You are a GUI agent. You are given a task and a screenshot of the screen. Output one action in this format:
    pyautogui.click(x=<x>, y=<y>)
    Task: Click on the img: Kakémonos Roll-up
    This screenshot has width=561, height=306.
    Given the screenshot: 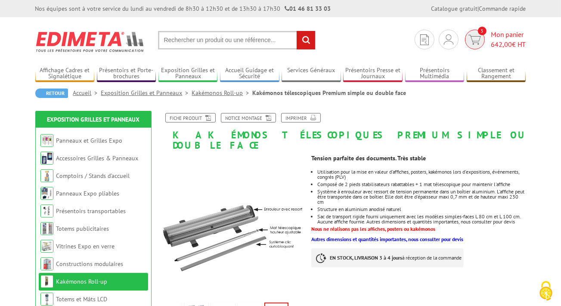 What is the action you would take?
    pyautogui.click(x=47, y=282)
    